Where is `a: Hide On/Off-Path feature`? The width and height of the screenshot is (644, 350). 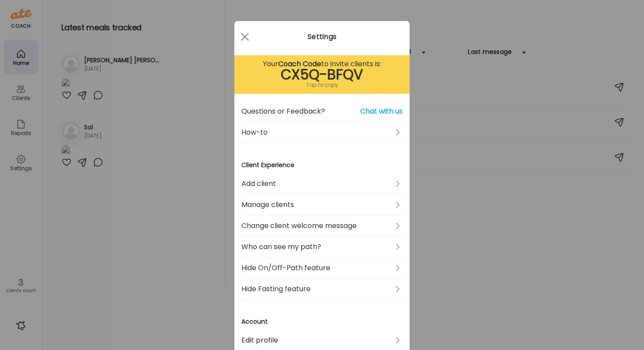
a: Hide On/Off-Path feature is located at coordinates (322, 268).